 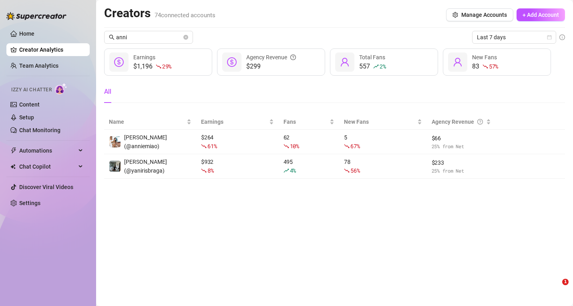 What do you see at coordinates (210, 170) in the screenshot?
I see `span: 8 %` at bounding box center [210, 170].